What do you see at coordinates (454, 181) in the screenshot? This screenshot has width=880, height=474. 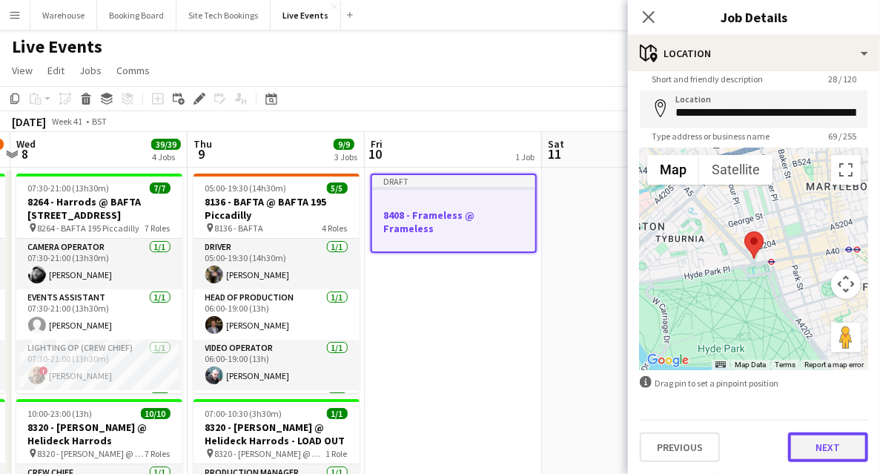 I see `div: Draft` at bounding box center [454, 181].